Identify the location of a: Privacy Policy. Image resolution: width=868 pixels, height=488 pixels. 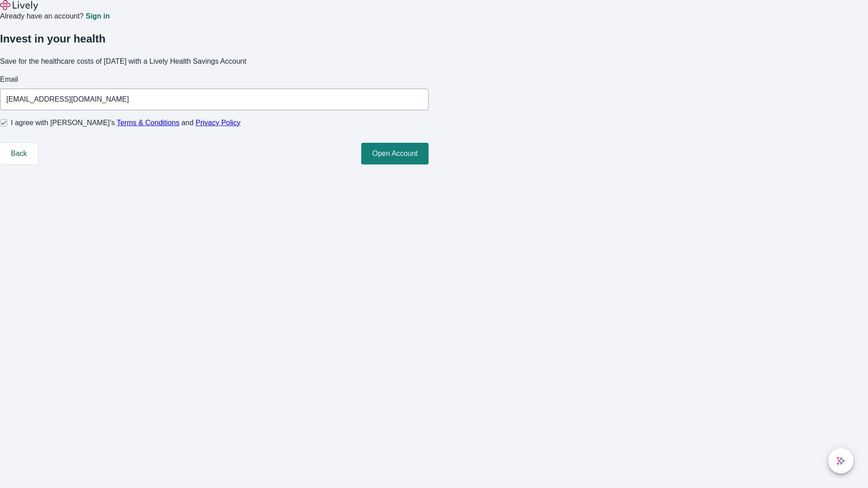
(219, 123).